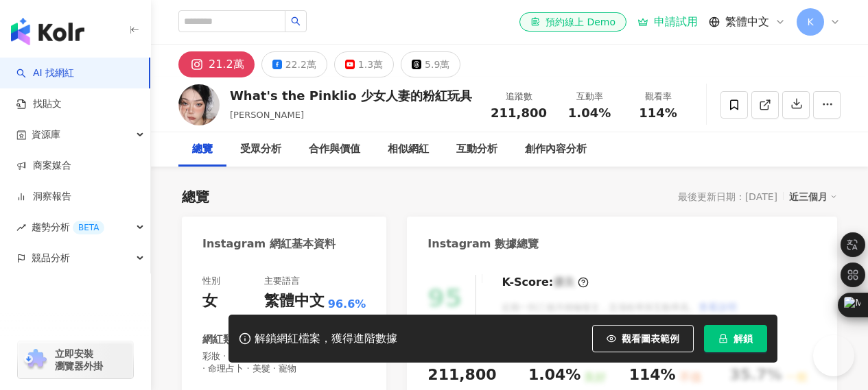  Describe the element at coordinates (301, 64) in the screenshot. I see `div: 22.2萬` at that location.